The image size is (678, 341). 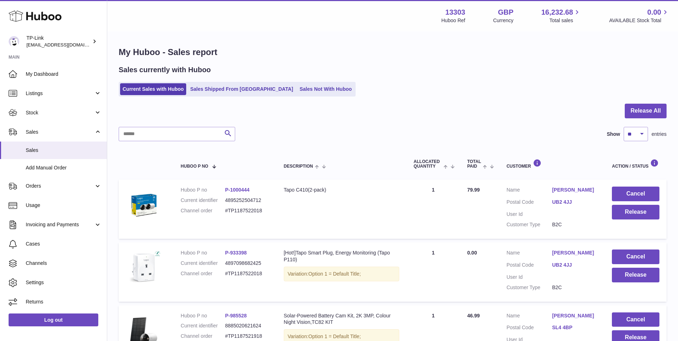 What do you see at coordinates (645, 111) in the screenshot?
I see `button: Release All` at bounding box center [645, 111].